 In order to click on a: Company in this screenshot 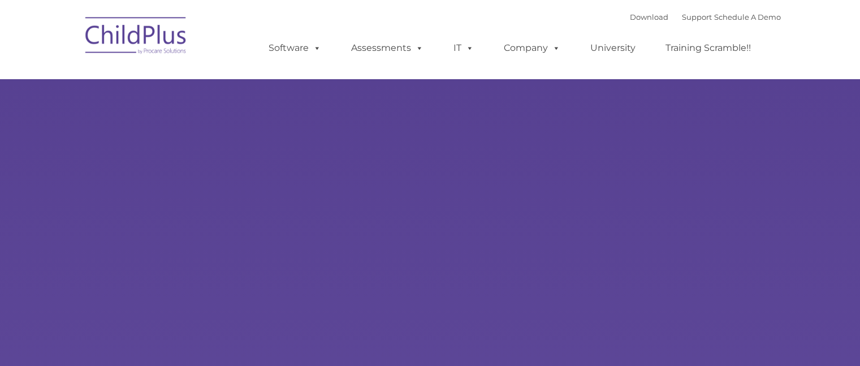, I will do `click(532, 48)`.